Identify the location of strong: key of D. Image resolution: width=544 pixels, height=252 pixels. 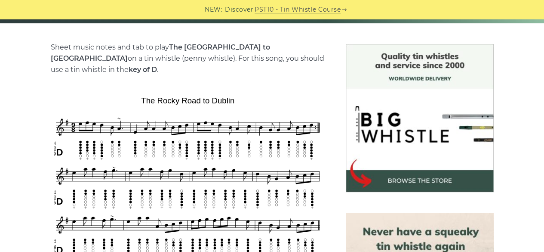
(143, 69).